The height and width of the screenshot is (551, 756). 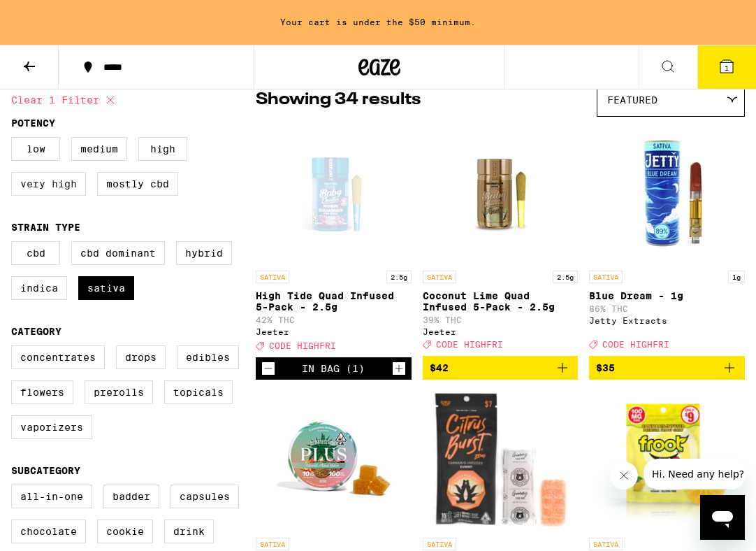 What do you see at coordinates (204, 496) in the screenshot?
I see `label: Capsules` at bounding box center [204, 496].